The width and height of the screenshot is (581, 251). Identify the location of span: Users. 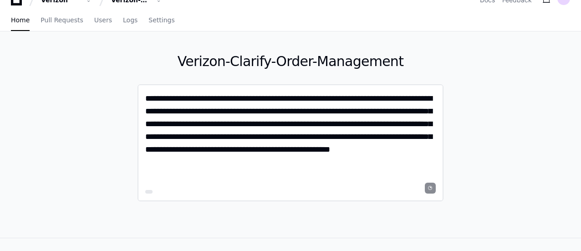
(103, 20).